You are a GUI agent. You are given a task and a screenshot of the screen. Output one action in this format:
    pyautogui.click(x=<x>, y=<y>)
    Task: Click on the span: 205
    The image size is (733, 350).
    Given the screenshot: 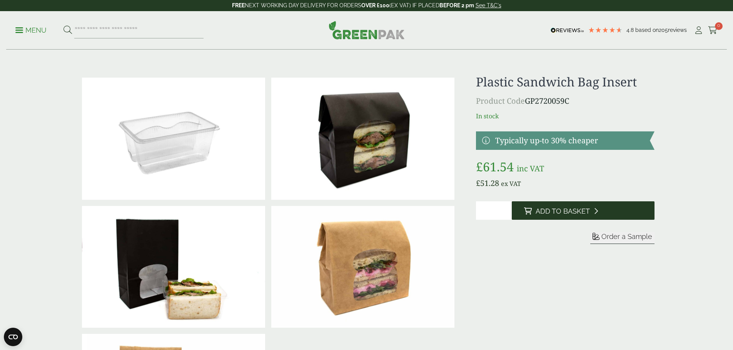 What is the action you would take?
    pyautogui.click(x=663, y=30)
    